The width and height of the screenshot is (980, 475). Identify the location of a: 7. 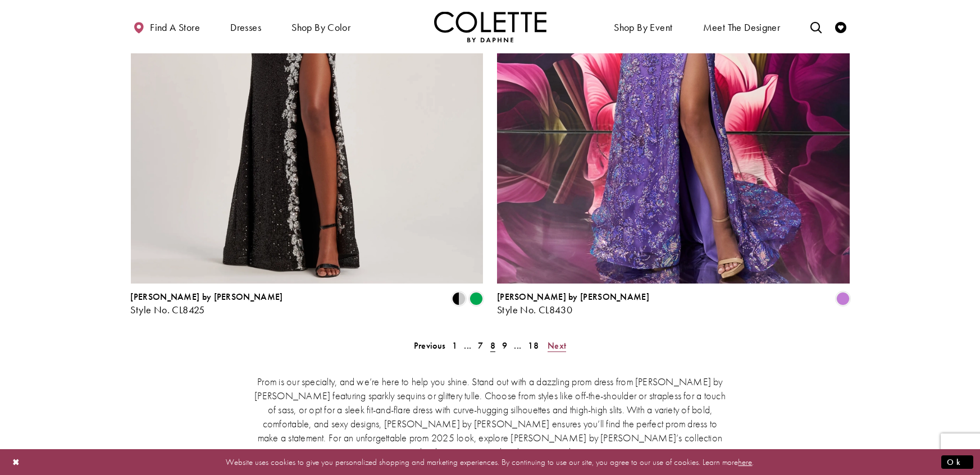
(481, 346).